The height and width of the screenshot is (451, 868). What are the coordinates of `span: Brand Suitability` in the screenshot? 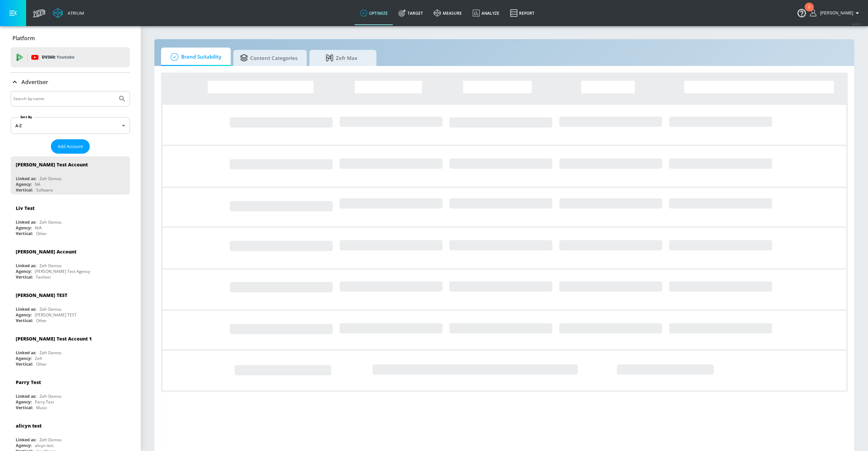 It's located at (195, 57).